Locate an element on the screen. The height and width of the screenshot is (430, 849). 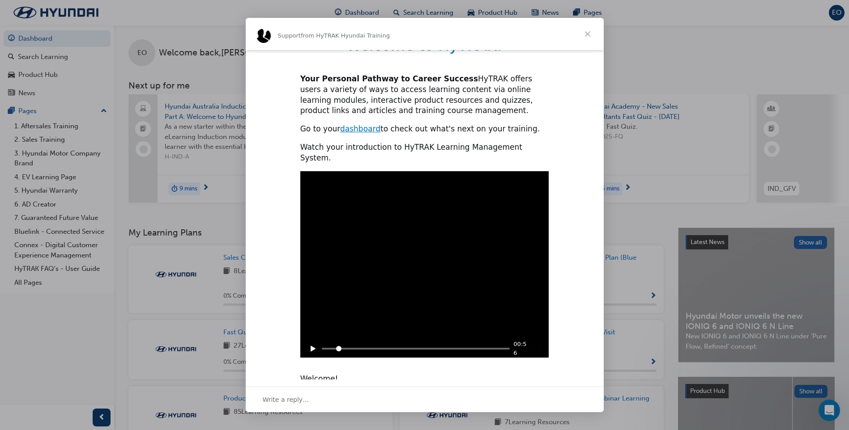
a: dashboard is located at coordinates (360, 129).